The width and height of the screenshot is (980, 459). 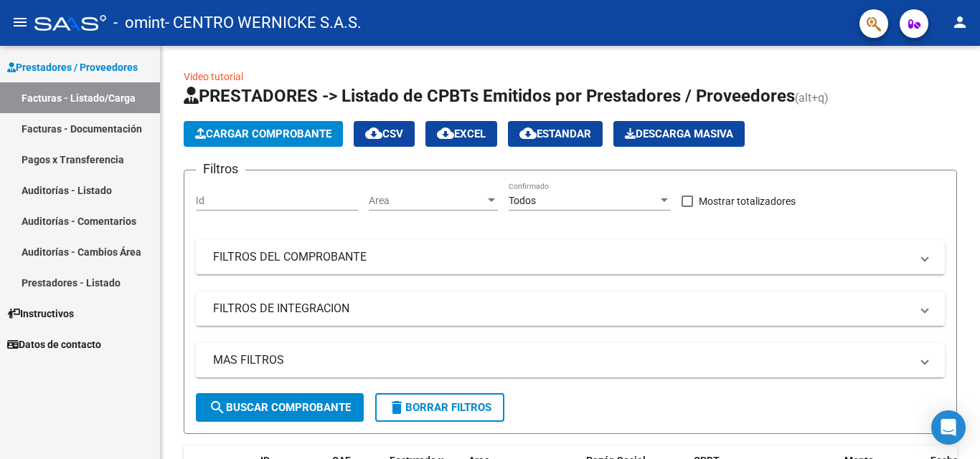 What do you see at coordinates (949, 428) in the screenshot?
I see `div: Open Intercom Messenger` at bounding box center [949, 428].